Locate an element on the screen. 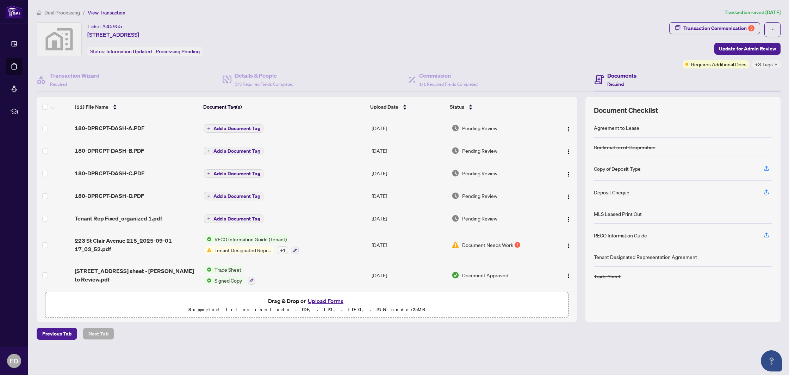 Image resolution: width=789 pixels, height=375 pixels. div: 3 is located at coordinates (752, 28).